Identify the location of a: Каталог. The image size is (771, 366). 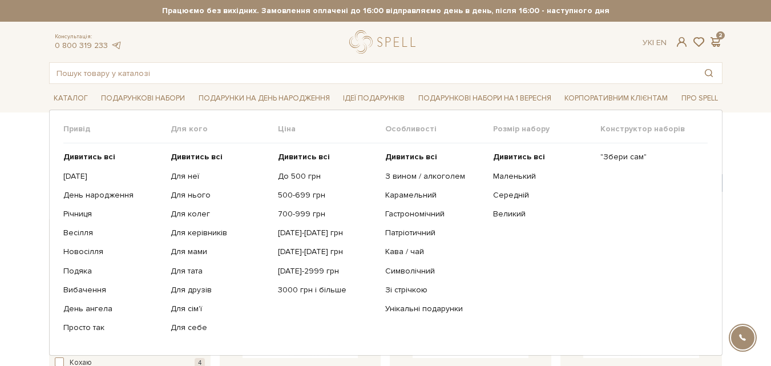
(71, 98).